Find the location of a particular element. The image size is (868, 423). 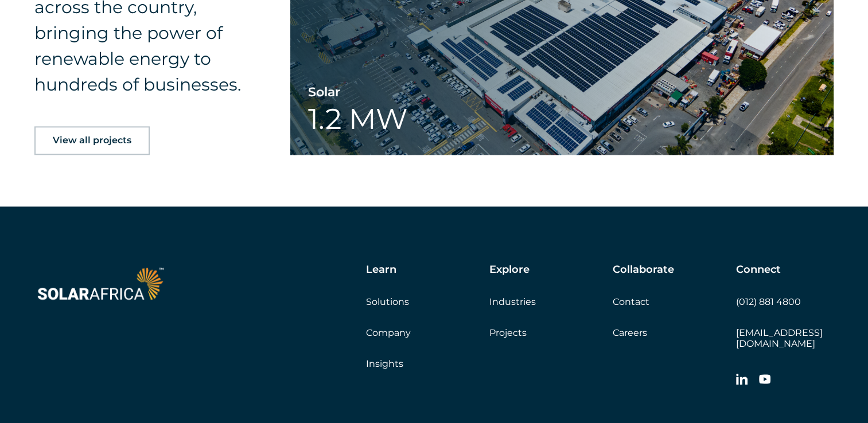

a: Solutions is located at coordinates (388, 302).